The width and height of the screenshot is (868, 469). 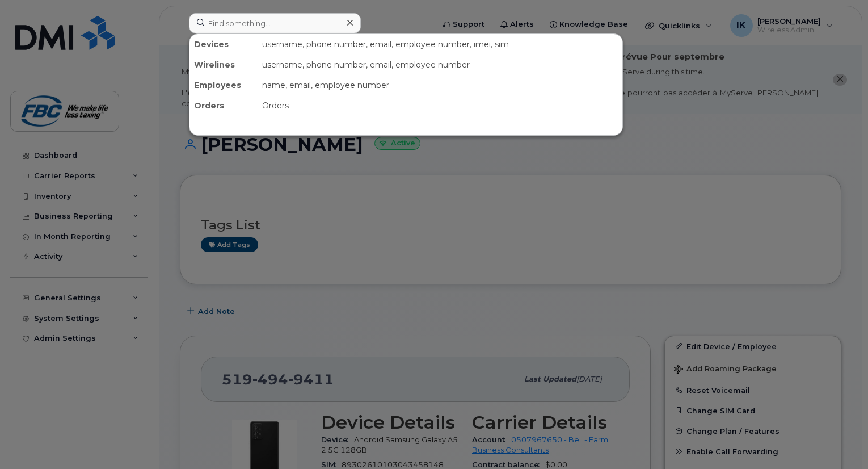 I want to click on div: username, phone number, email, employee number, imei, sim, so click(x=440, y=44).